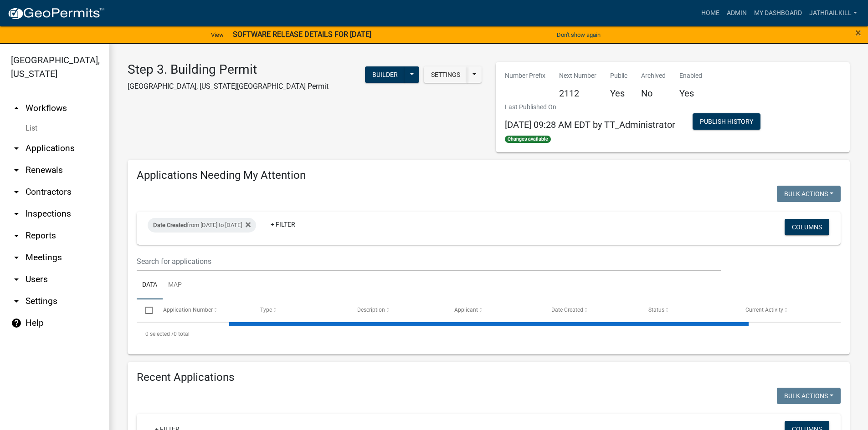  What do you see at coordinates (578, 35) in the screenshot?
I see `button: Don't show again` at bounding box center [578, 35].